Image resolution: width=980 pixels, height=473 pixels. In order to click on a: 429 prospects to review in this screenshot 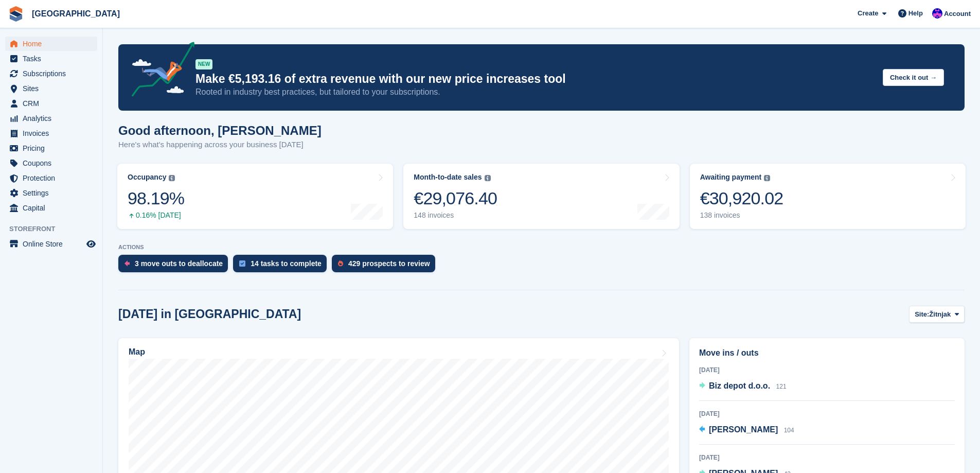, I will do `click(386, 266)`.